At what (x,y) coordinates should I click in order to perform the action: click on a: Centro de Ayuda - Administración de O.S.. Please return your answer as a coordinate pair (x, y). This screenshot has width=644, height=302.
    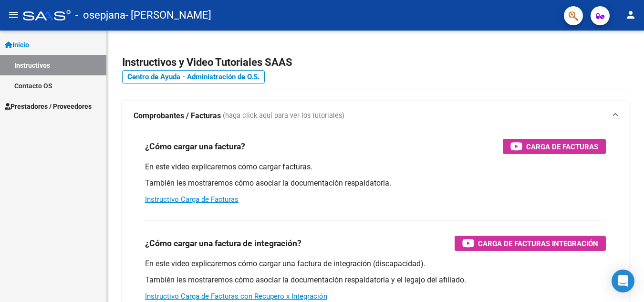
    Looking at the image, I should click on (193, 76).